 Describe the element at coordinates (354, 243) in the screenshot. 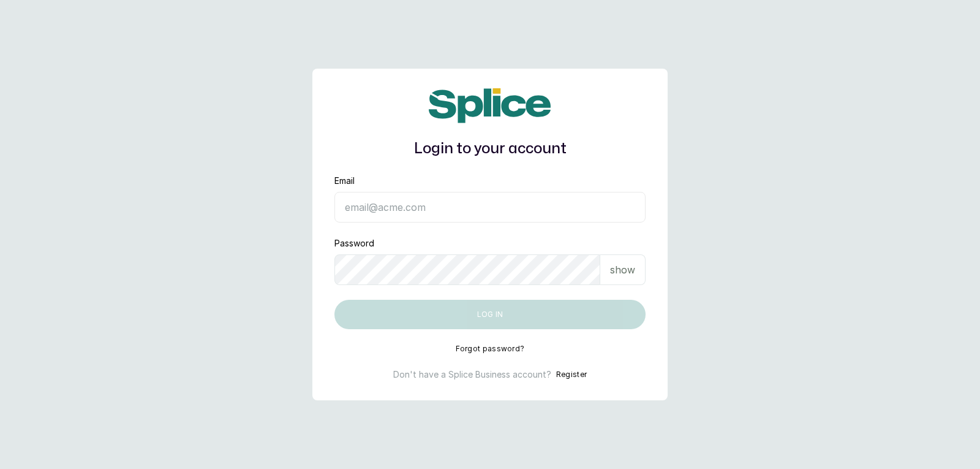

I see `label: Password` at that location.